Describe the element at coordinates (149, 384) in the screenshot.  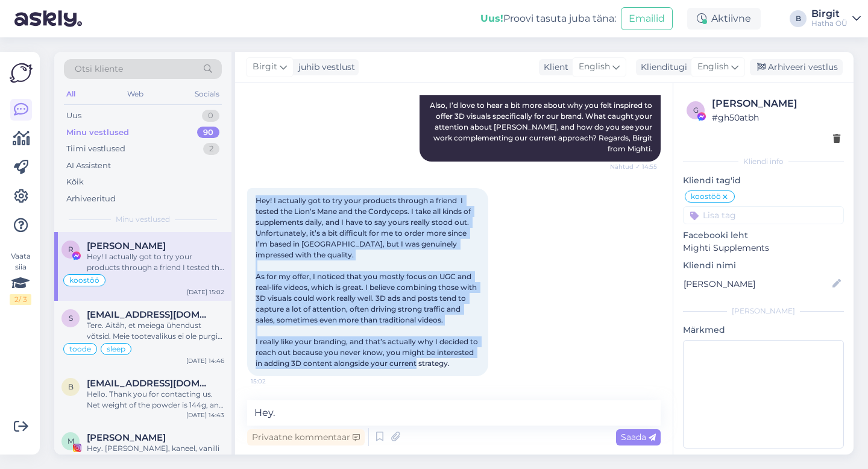
I see `span: bharatsonkiya01@gmail.com` at that location.